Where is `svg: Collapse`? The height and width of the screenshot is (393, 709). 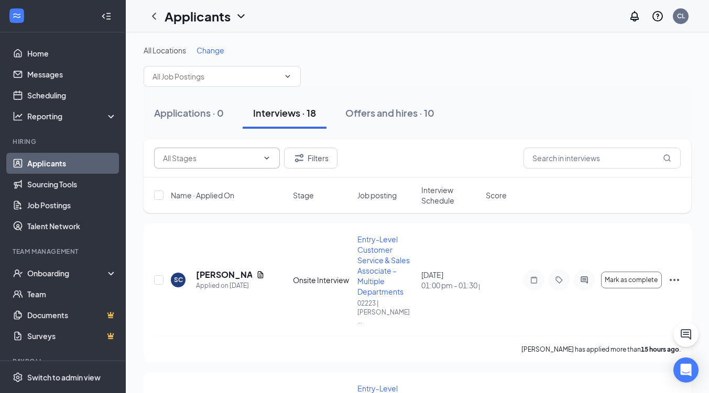 svg: Collapse is located at coordinates (106, 16).